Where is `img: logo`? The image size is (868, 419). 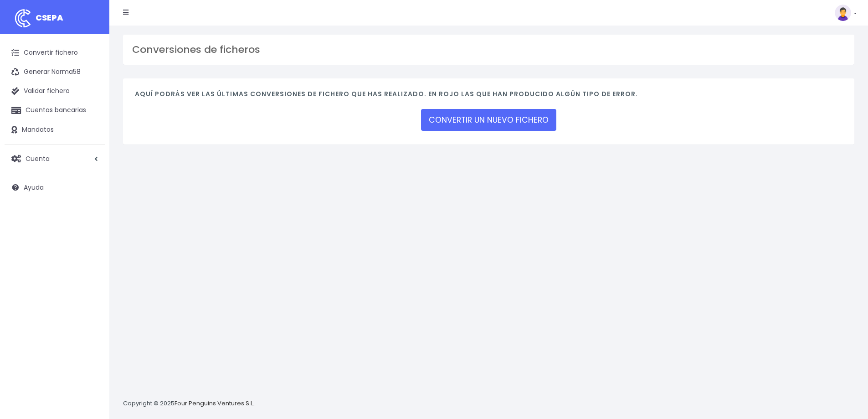
img: logo is located at coordinates (23, 18).